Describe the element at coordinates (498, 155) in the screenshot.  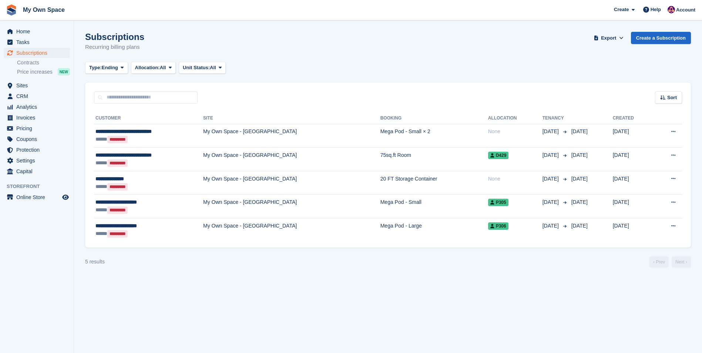
I see `span: D429` at that location.